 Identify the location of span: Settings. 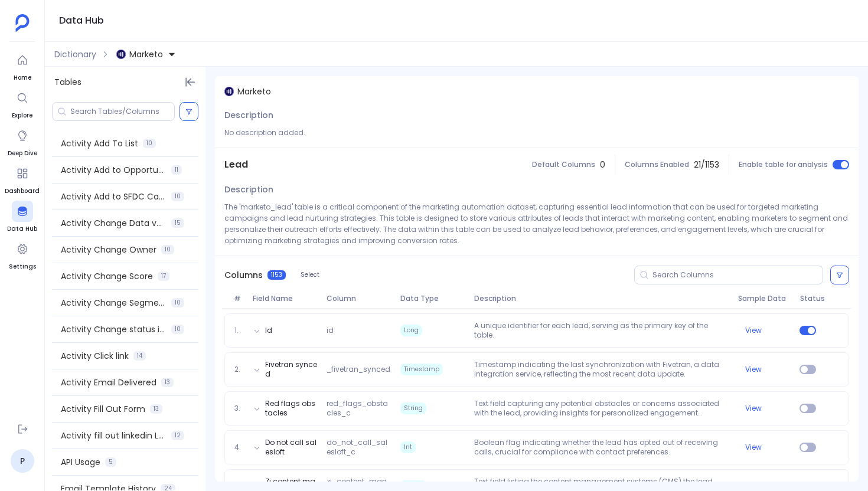
(22, 267).